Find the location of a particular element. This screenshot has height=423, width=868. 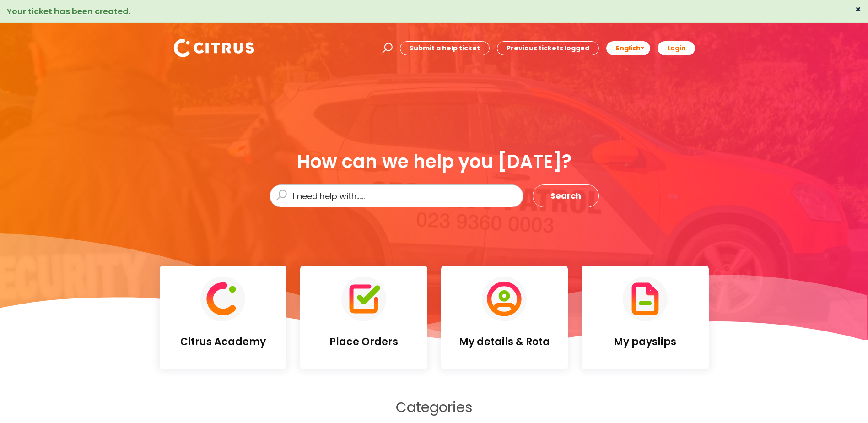

h4: Place Orders is located at coordinates (364, 341).